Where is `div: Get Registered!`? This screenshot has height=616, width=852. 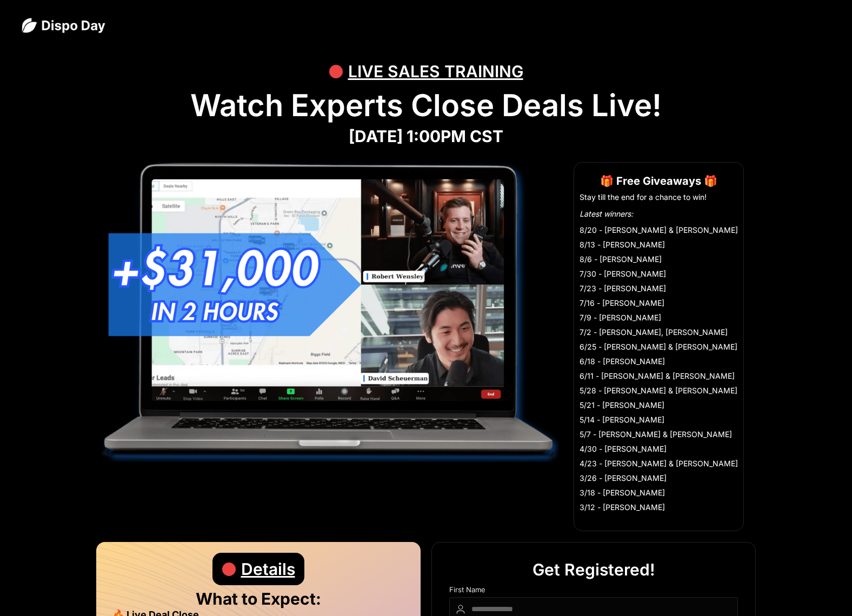 div: Get Registered! is located at coordinates (593, 570).